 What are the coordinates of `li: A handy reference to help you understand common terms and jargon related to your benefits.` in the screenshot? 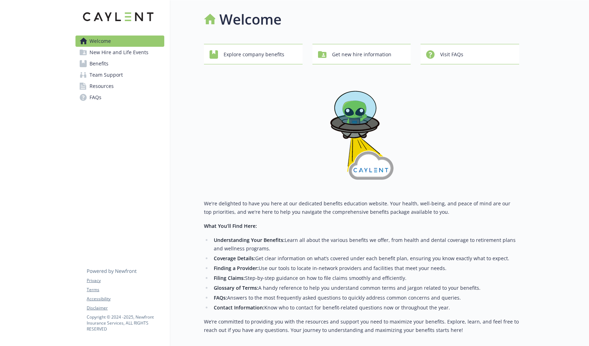 It's located at (366, 288).